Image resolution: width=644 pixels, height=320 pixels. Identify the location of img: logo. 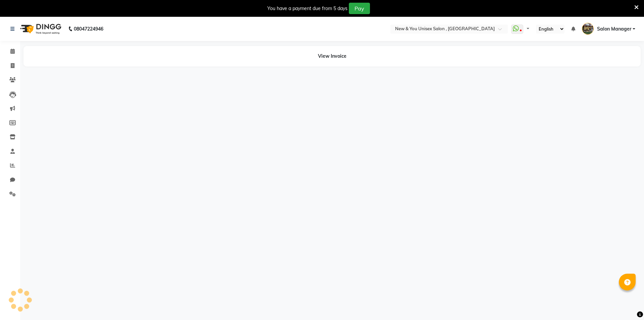
(40, 29).